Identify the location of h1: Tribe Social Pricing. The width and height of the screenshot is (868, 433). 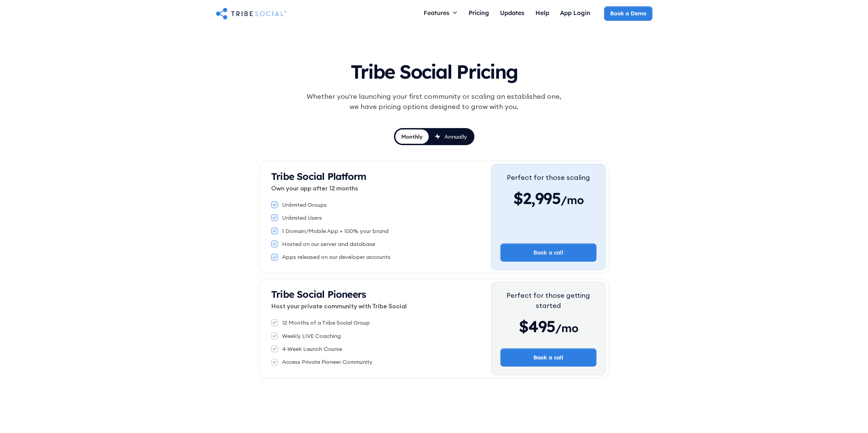
(434, 70).